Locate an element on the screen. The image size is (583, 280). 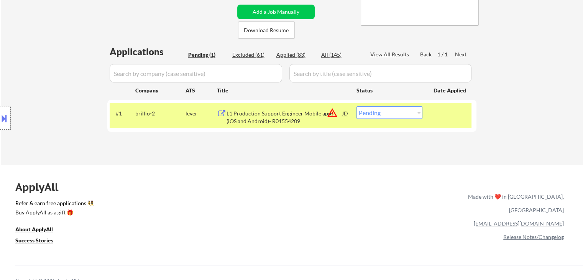
div: L1 Production Support Engineer Mobile apps (iOS and Android)- R01554209 is located at coordinates (284, 117).